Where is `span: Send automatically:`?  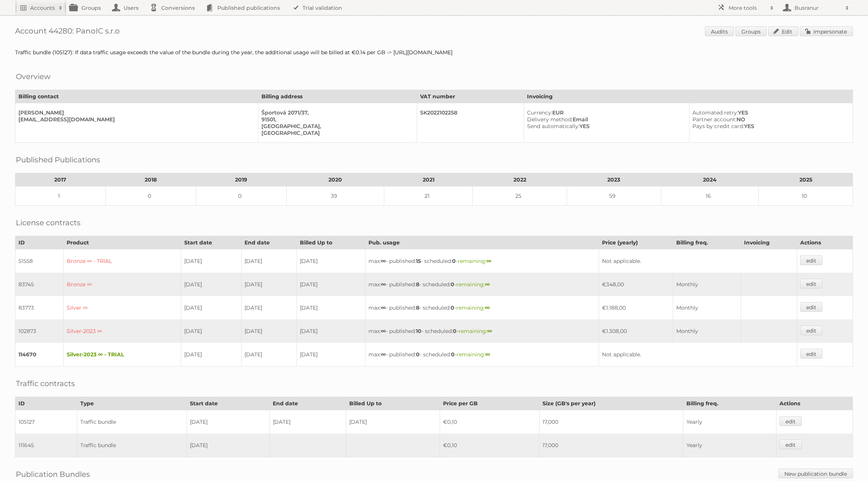 span: Send automatically: is located at coordinates (553, 126).